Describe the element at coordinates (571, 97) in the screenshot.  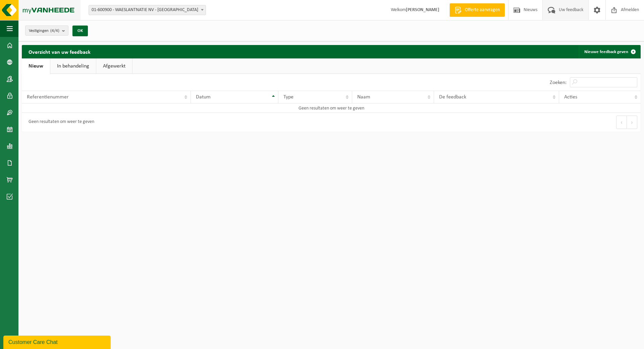
I see `span: Acties` at that location.